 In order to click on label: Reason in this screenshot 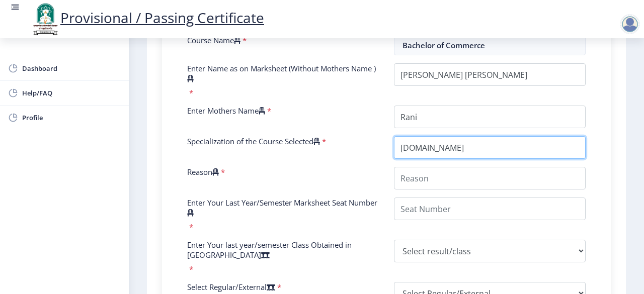, I will do `click(203, 172)`.